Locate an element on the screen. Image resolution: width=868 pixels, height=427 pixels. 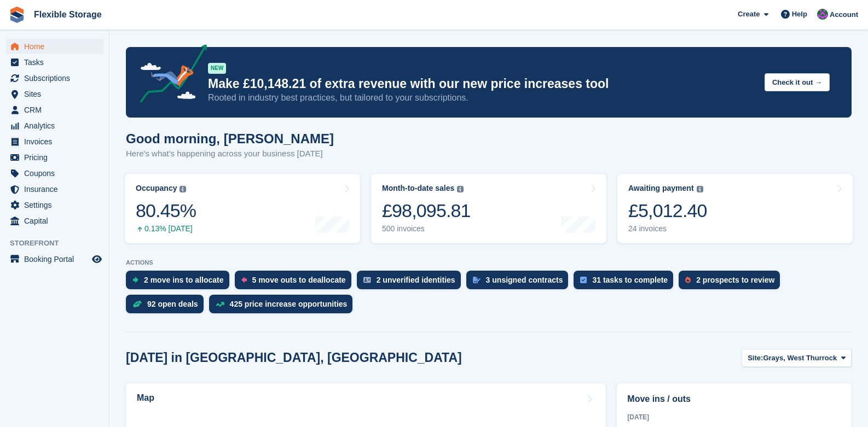
button: Site: Grays, West Thurrock is located at coordinates (797, 357).